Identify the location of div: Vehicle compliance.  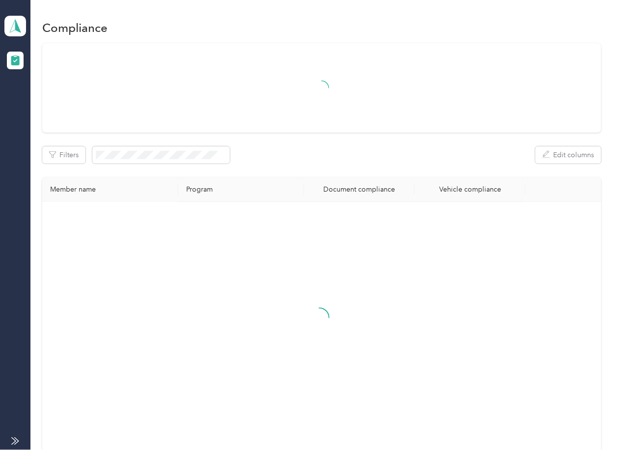
(470, 189).